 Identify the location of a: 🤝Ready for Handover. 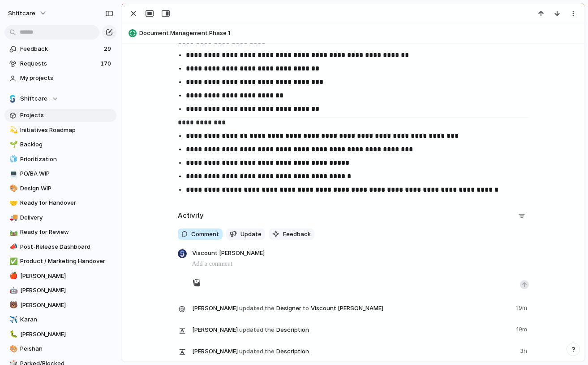
(61, 203).